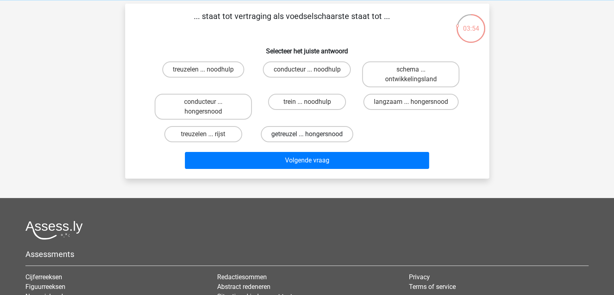  What do you see at coordinates (432, 286) in the screenshot?
I see `a: Terms of service` at bounding box center [432, 286].